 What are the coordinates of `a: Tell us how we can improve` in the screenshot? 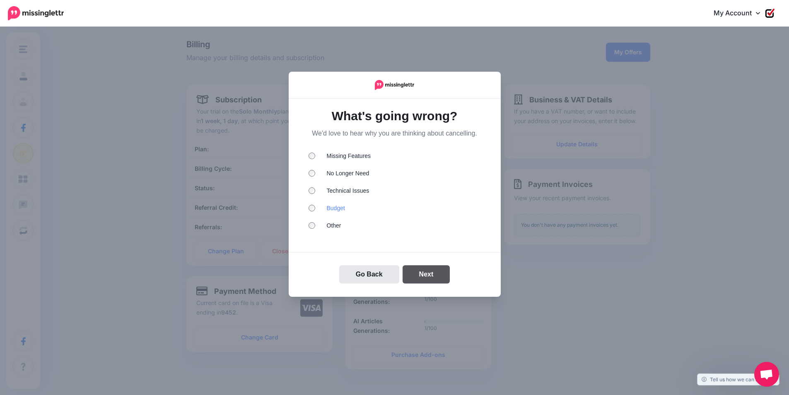 It's located at (738, 379).